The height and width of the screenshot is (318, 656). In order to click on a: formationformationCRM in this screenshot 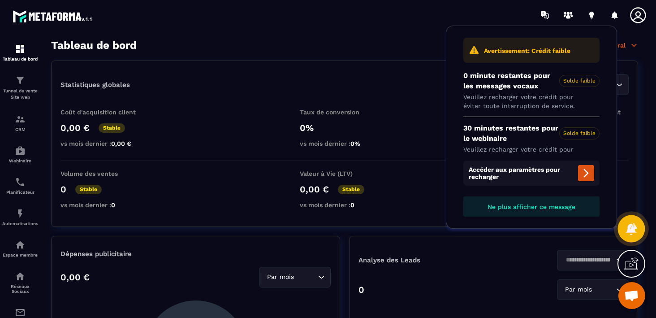, I will do `click(20, 123)`.